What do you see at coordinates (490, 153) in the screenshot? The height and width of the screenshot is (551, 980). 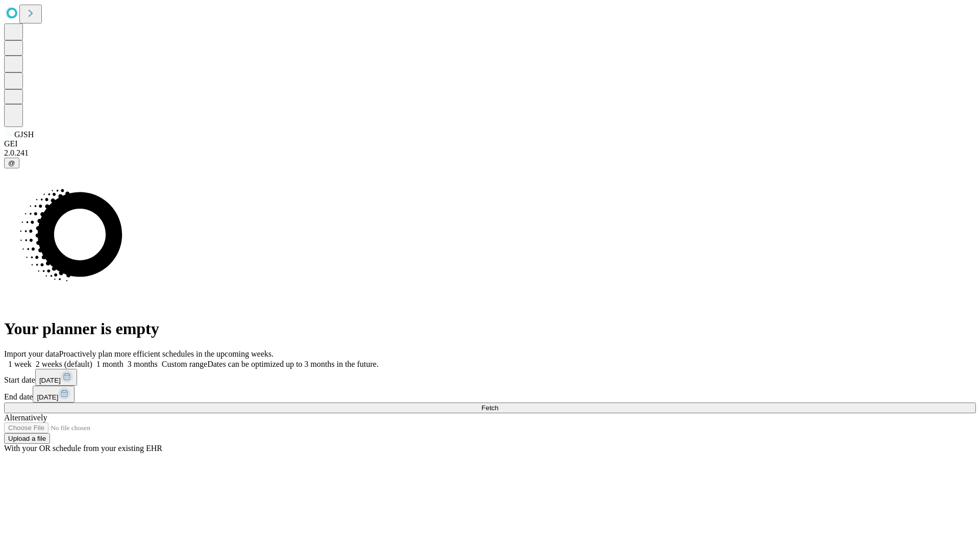 I see `div: 2.0.241` at bounding box center [490, 153].